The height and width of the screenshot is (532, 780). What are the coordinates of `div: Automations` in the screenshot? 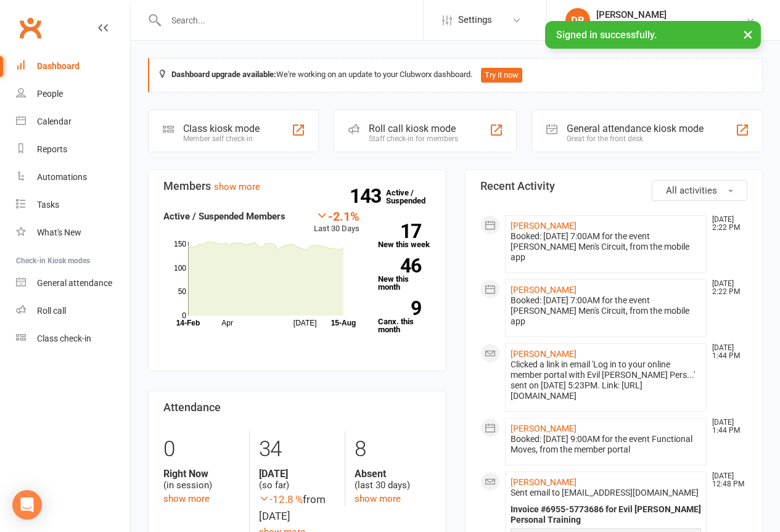 It's located at (61, 177).